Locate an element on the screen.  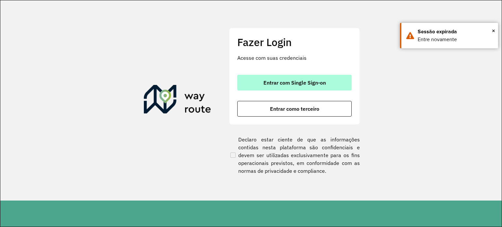
label: Declaro estar ciente de que as informações contidas nesta plataforma são confidenciais e devem se... is located at coordinates (295, 155).